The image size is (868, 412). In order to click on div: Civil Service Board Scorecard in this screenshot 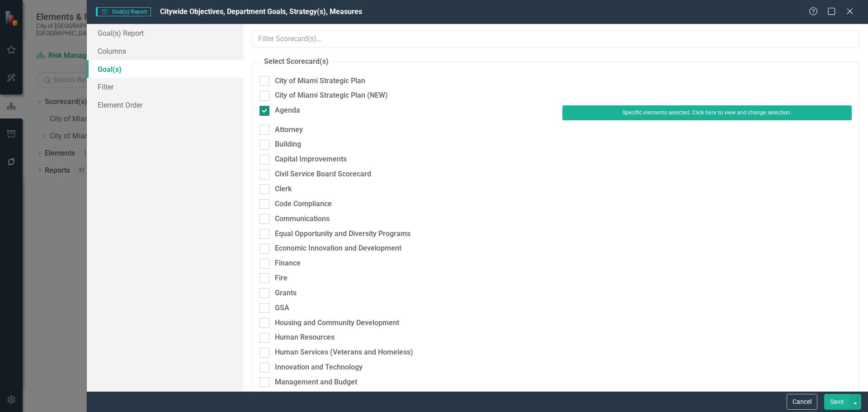, I will do `click(323, 174)`.